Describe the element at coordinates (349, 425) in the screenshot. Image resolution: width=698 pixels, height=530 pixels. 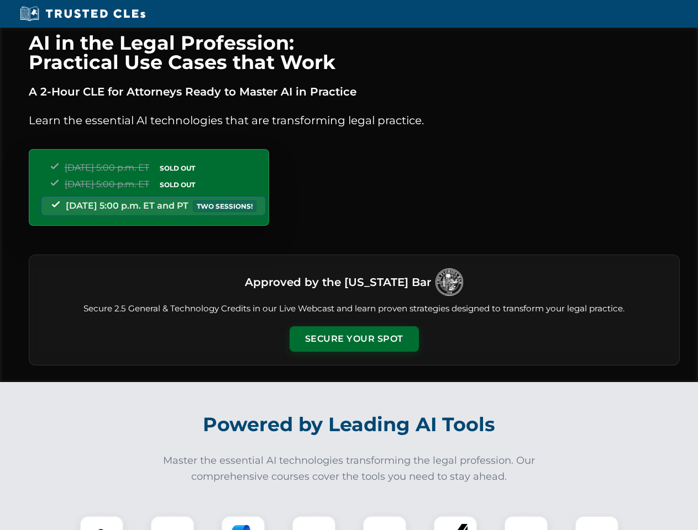
I see `h2: Powered by Leading AI Tools` at that location.